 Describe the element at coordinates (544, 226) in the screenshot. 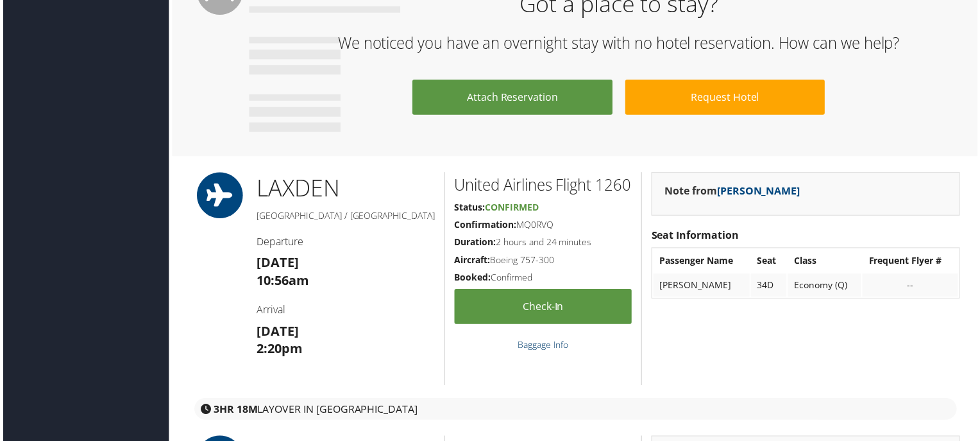

I see `h5: MQ0RVQ` at that location.